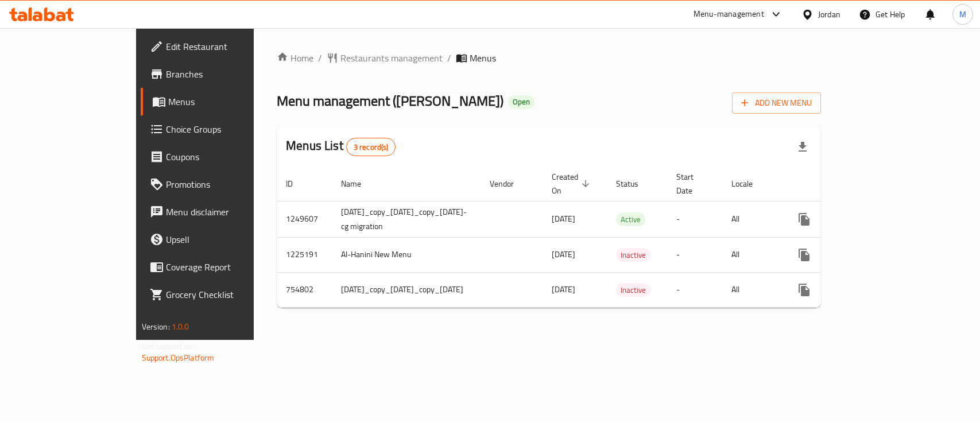  I want to click on span: Promotions, so click(228, 184).